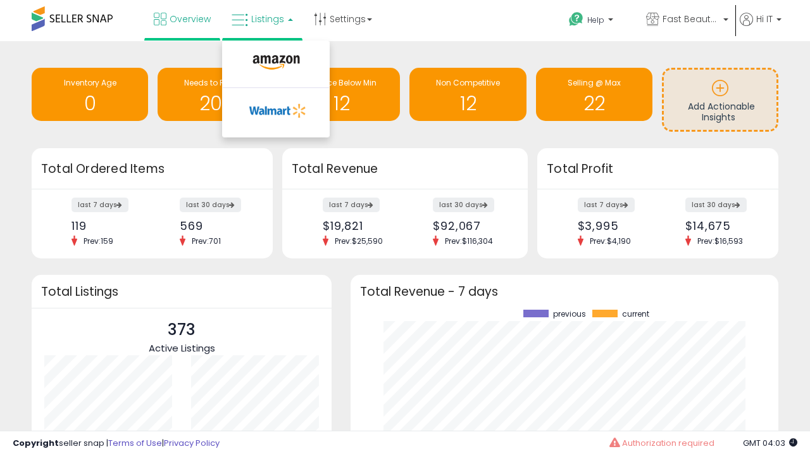 Image resolution: width=810 pixels, height=456 pixels. What do you see at coordinates (595, 103) in the screenshot?
I see `h1: 22` at bounding box center [595, 103].